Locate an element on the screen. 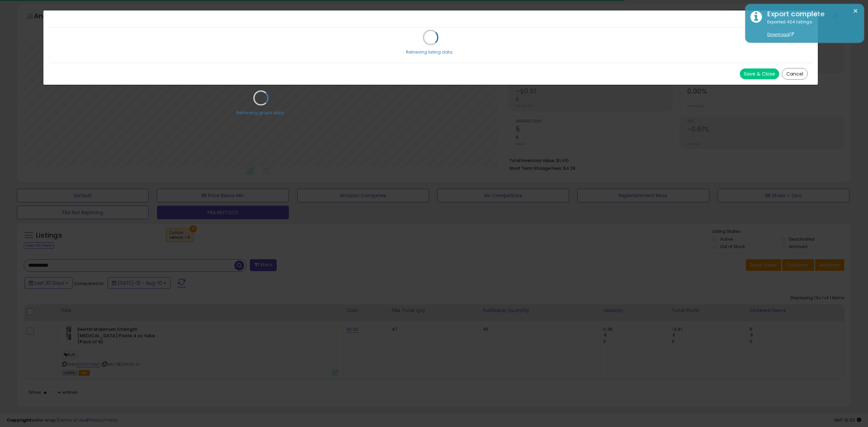 The height and width of the screenshot is (427, 868). button: Cancel is located at coordinates (795, 74).